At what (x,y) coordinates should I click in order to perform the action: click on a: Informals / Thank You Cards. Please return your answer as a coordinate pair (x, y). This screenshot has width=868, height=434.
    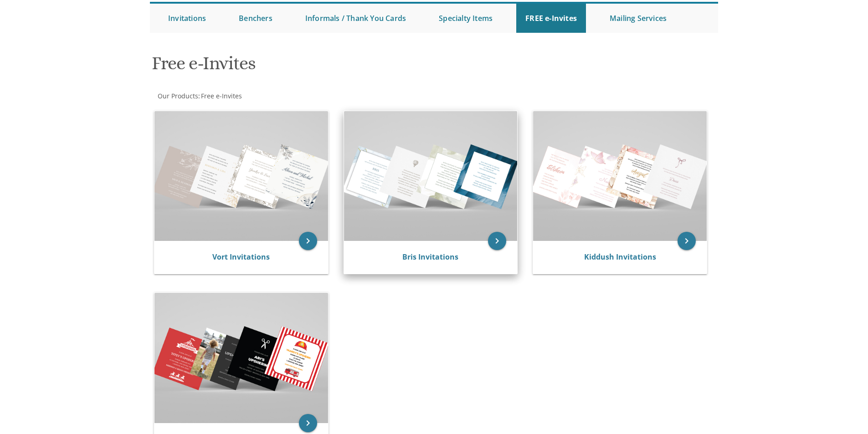
    Looking at the image, I should click on (355, 18).